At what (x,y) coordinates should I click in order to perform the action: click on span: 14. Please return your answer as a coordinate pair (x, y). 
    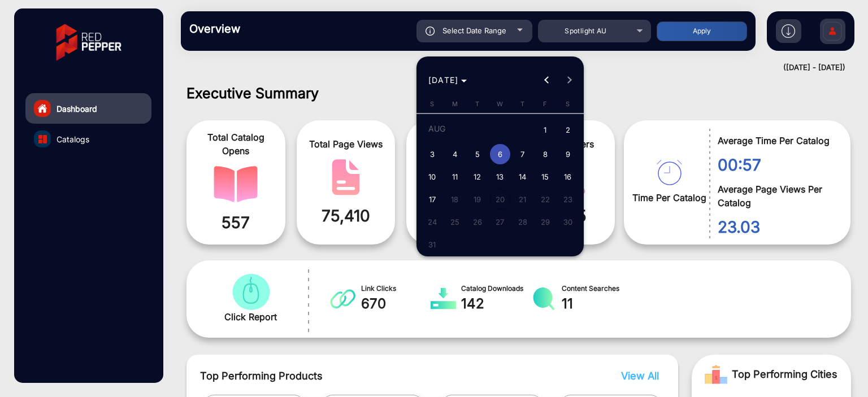
    Looking at the image, I should click on (523, 177).